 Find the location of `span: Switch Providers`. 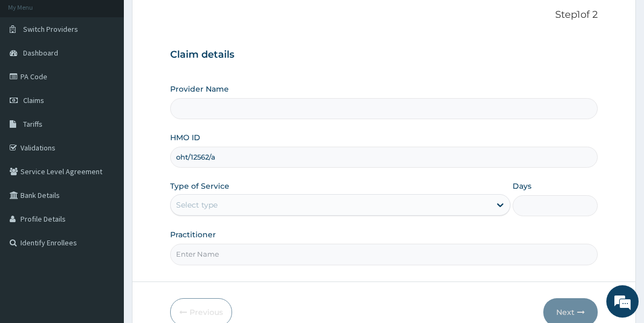

span: Switch Providers is located at coordinates (51, 29).